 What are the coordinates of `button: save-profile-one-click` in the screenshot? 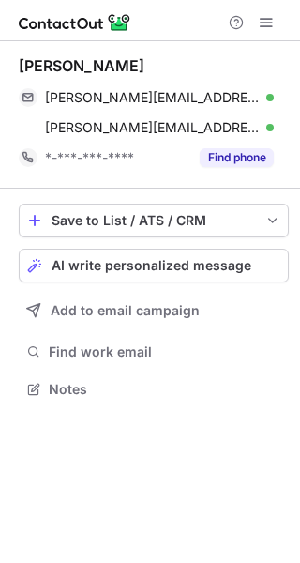 It's located at (154, 220).